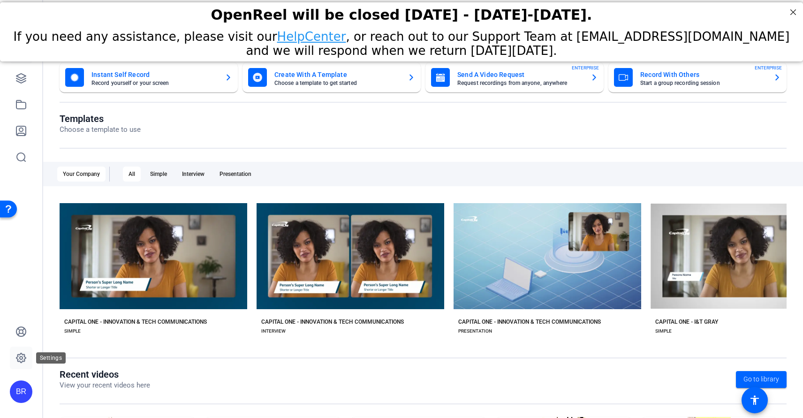  I want to click on h1: Recent videos, so click(105, 374).